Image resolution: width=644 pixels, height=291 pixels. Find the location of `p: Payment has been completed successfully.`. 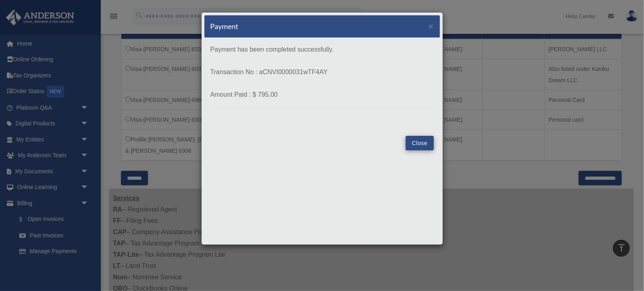

p: Payment has been completed successfully. is located at coordinates (322, 49).